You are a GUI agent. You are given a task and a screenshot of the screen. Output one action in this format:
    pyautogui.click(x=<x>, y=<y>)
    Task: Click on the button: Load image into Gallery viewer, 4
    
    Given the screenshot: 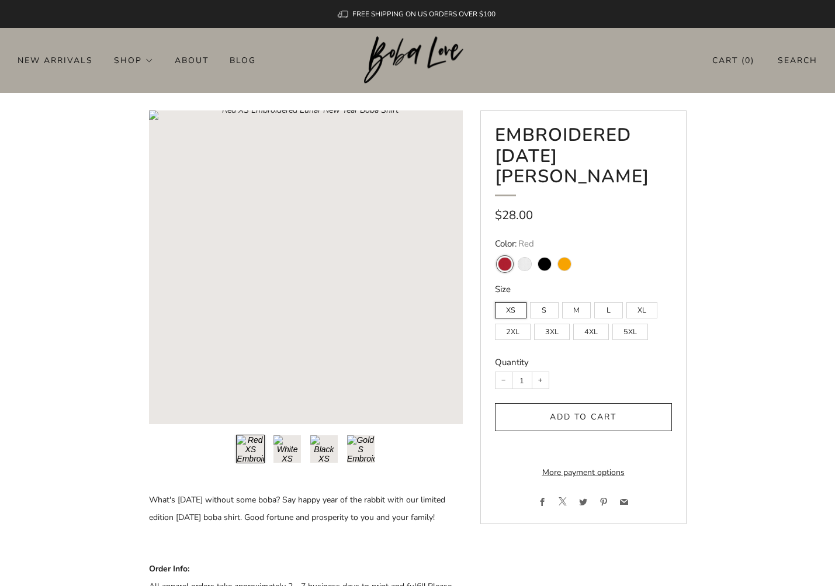 What is the action you would take?
    pyautogui.click(x=361, y=449)
    